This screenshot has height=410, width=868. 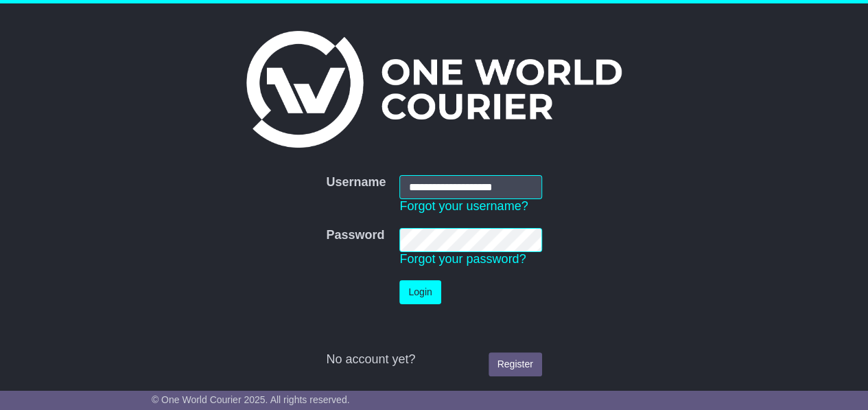 I want to click on a: Forgot your username?, so click(x=464, y=206).